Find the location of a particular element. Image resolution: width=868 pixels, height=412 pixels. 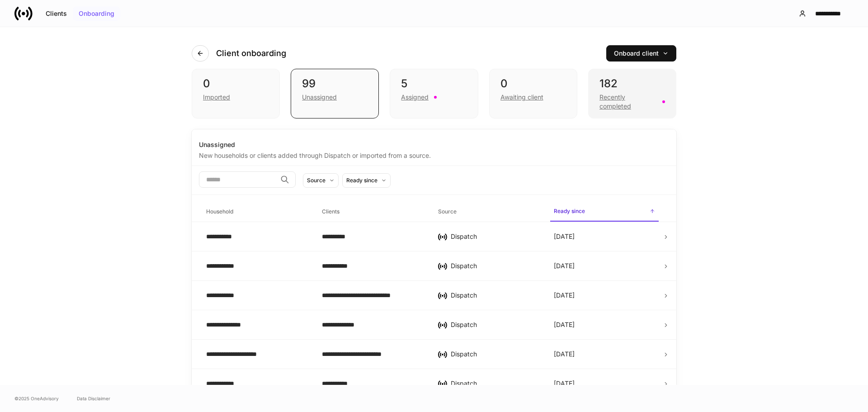

div: Awaiting client is located at coordinates (522, 97).